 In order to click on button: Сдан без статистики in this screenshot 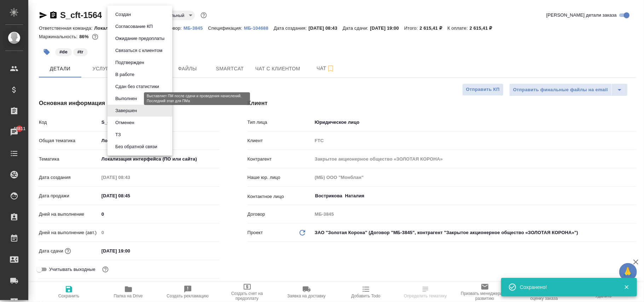, I will do `click(137, 87)`.